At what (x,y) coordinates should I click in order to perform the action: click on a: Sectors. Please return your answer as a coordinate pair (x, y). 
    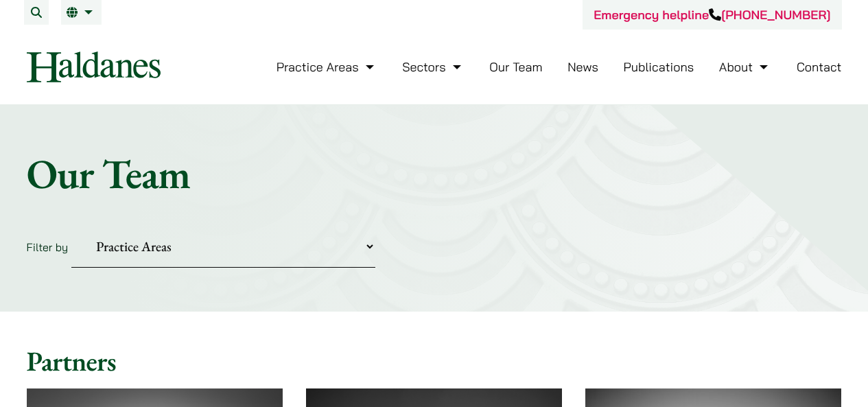
    Looking at the image, I should click on (433, 67).